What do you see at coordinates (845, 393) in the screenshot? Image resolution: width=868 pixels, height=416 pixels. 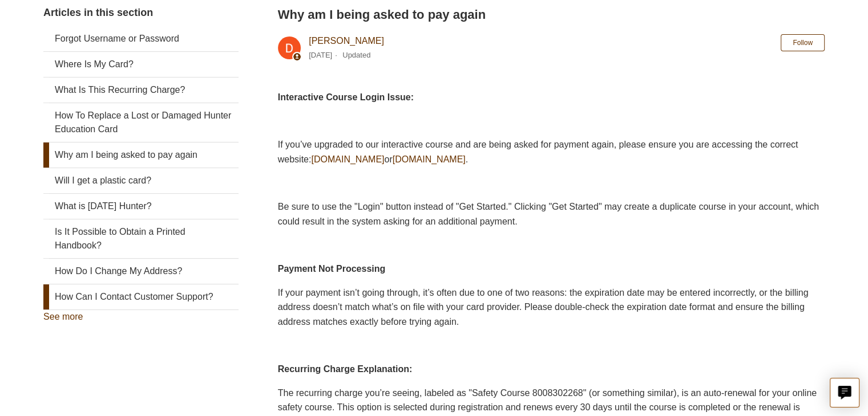 I see `div: Live chat` at bounding box center [845, 393].